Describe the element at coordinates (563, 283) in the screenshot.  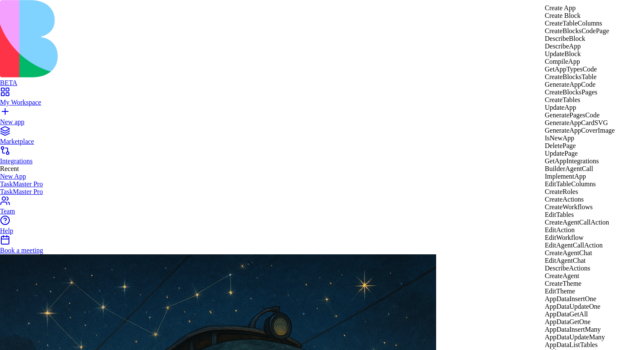
I see `span: CreateTheme` at that location.